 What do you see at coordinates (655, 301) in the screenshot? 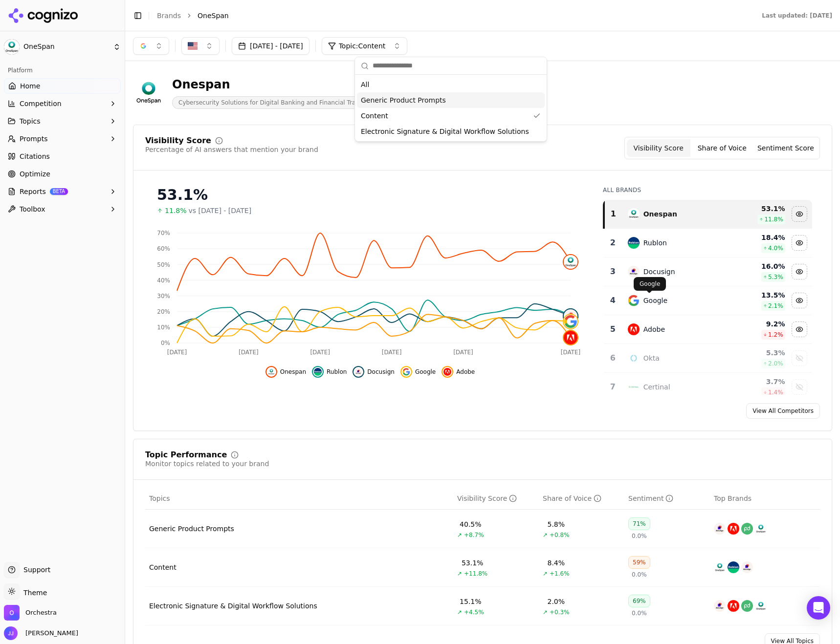
I see `div: Google` at bounding box center [655, 301].